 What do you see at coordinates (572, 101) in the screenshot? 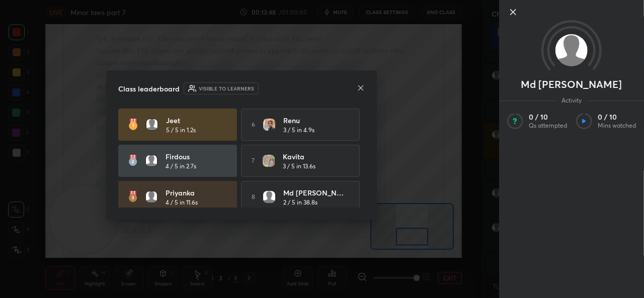
I see `span: Activity` at bounding box center [572, 101].